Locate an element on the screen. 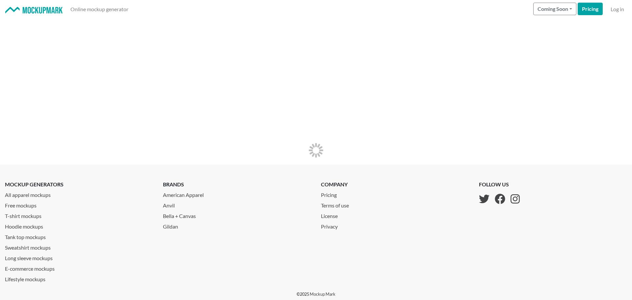 The image size is (632, 300). a: E-commerce mockups is located at coordinates (79, 267).